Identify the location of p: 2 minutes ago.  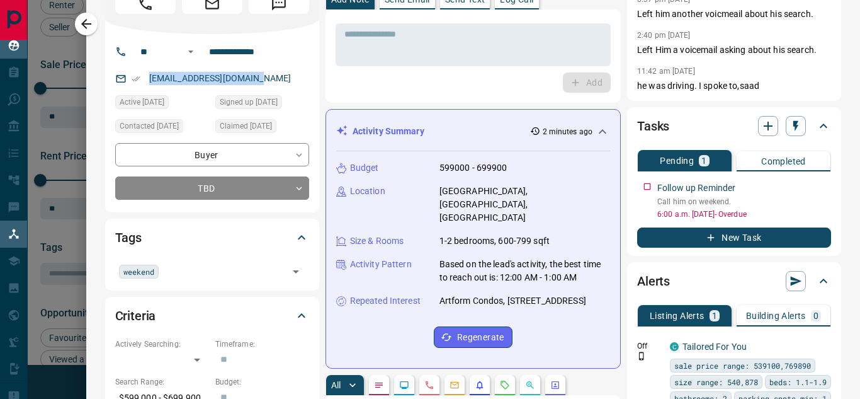
(568, 132).